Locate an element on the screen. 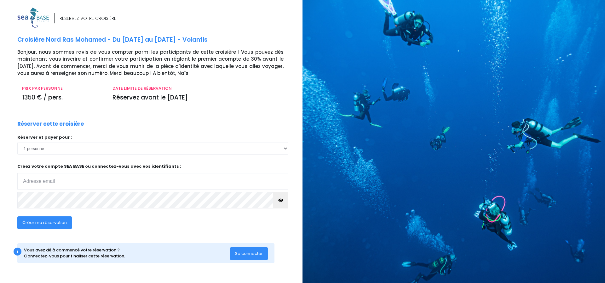 This screenshot has width=605, height=283. button: Se connecter is located at coordinates (249, 253).